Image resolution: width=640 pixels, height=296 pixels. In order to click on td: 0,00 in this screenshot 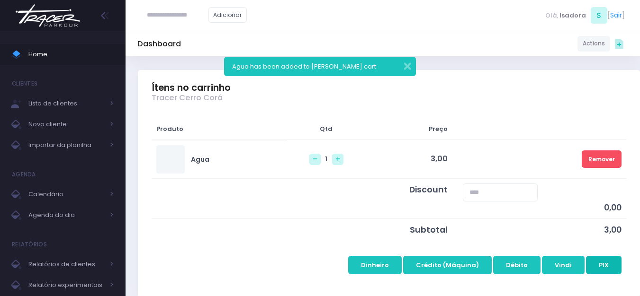, I will do `click(538, 198)`.